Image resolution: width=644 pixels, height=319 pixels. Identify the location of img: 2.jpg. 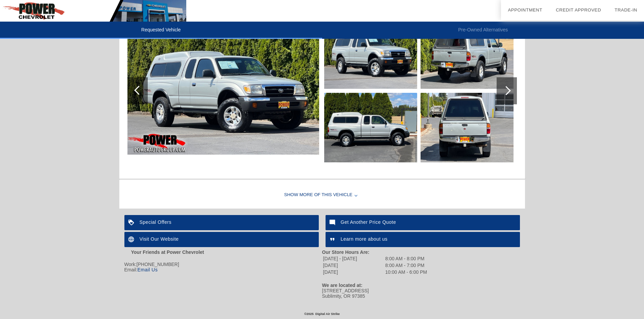
(371, 54).